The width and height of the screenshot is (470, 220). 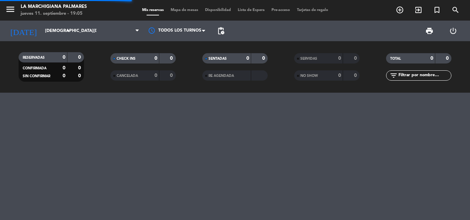 I want to click on span: CONFIRMADA, so click(x=34, y=68).